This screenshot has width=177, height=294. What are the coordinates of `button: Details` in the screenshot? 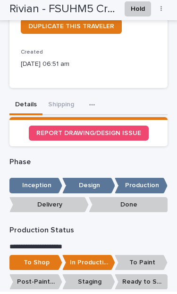 It's located at (26, 108).